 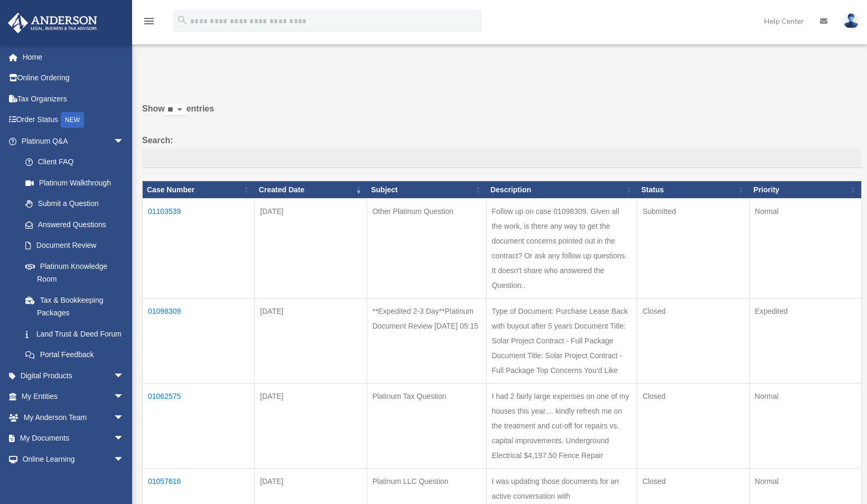 I want to click on a: Platinum Walkthrough, so click(x=74, y=183).